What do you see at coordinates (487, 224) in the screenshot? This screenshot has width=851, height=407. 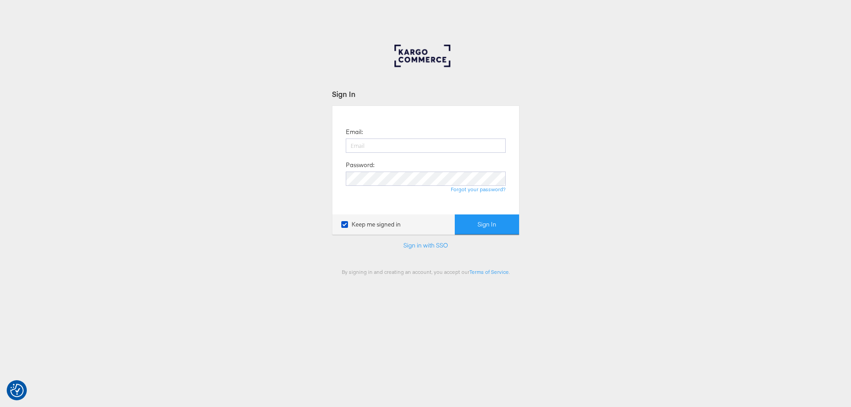 I see `button: Sign In` at bounding box center [487, 224].